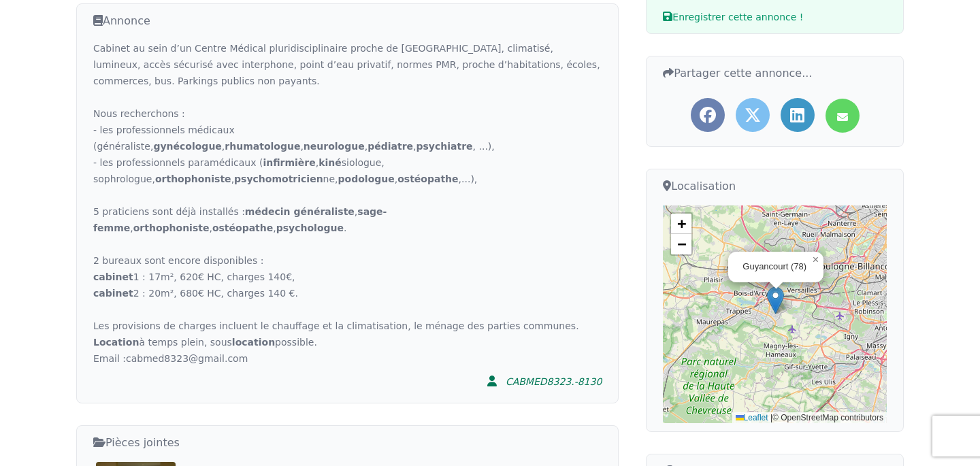 The image size is (980, 466). Describe the element at coordinates (201, 359) in the screenshot. I see `span: g` at that location.